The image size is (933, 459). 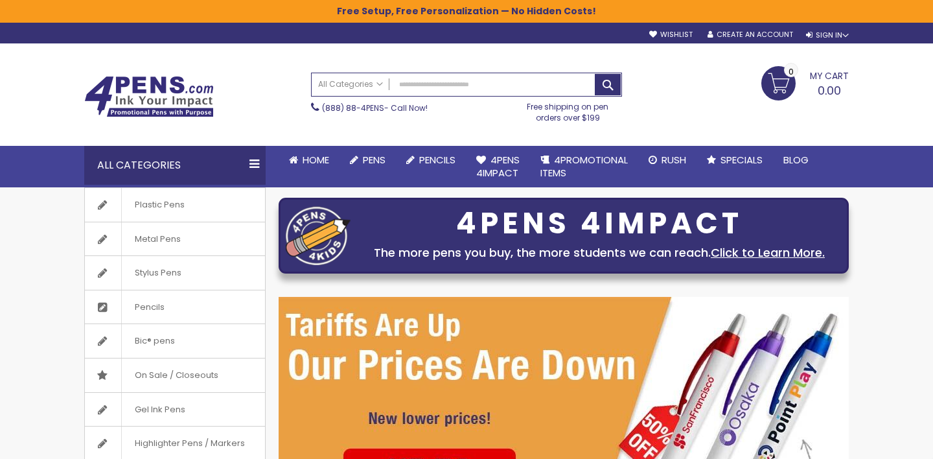 What do you see at coordinates (159, 205) in the screenshot?
I see `span: Plastic Pens` at bounding box center [159, 205].